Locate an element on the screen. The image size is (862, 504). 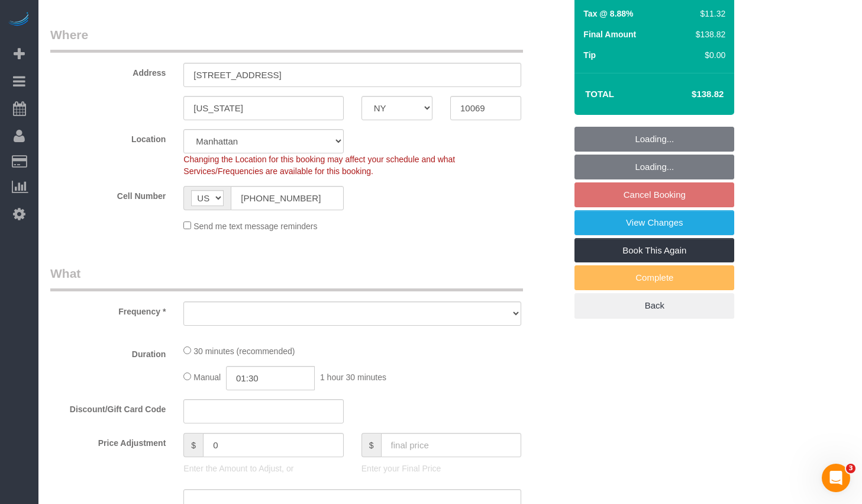
input: Zip Code is located at coordinates (486, 108).